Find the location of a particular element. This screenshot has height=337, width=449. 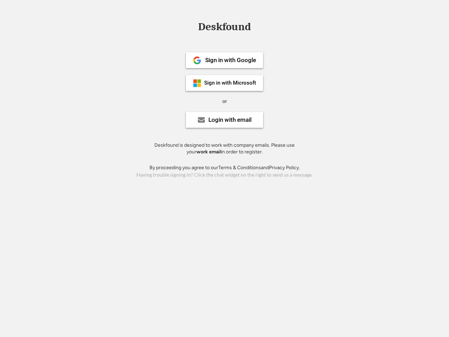

div: By proceeding you agree to our and is located at coordinates (225, 168).